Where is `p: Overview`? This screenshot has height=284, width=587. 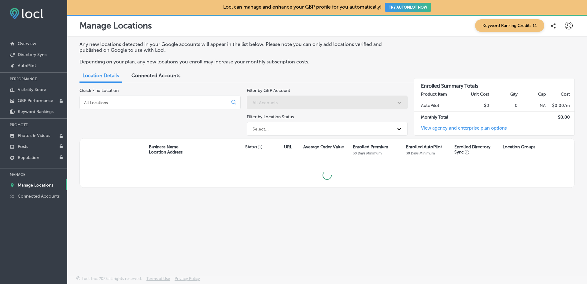
p: Overview is located at coordinates (27, 43).